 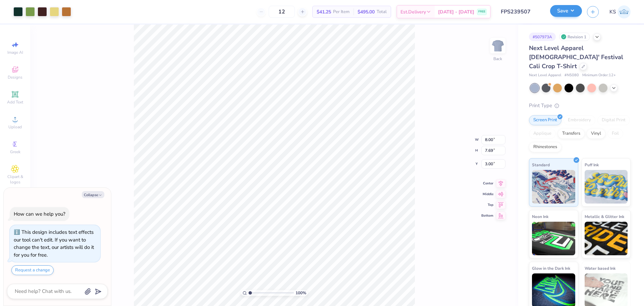 What do you see at coordinates (579, 120) in the screenshot?
I see `div: Embroidery` at bounding box center [579, 120].